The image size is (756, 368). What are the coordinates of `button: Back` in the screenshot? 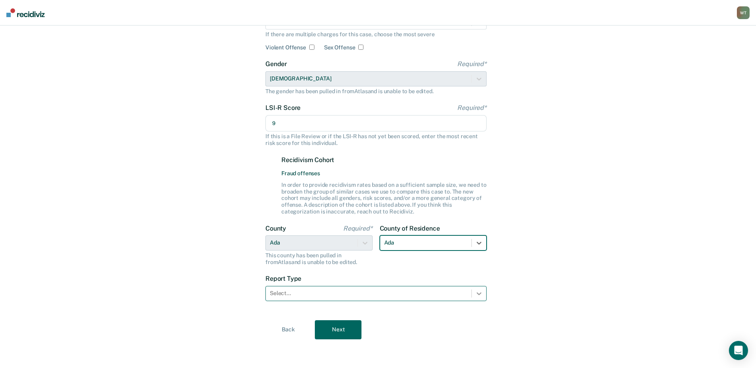 It's located at (288, 330).